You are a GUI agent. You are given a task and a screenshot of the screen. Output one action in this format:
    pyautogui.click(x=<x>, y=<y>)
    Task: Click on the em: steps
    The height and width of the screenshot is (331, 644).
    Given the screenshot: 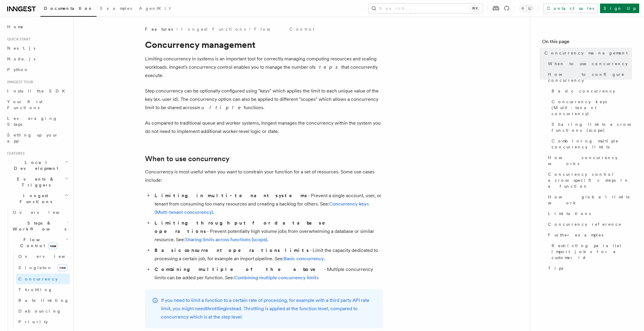 What is the action you would take?
    pyautogui.click(x=327, y=67)
    